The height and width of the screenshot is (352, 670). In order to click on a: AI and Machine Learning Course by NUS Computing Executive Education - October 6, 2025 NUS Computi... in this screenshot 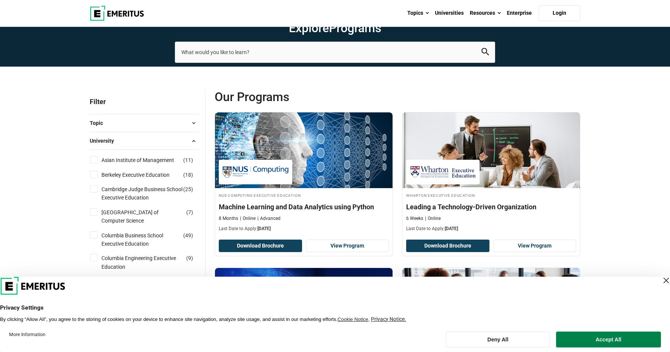, I will do `click(303, 174)`.